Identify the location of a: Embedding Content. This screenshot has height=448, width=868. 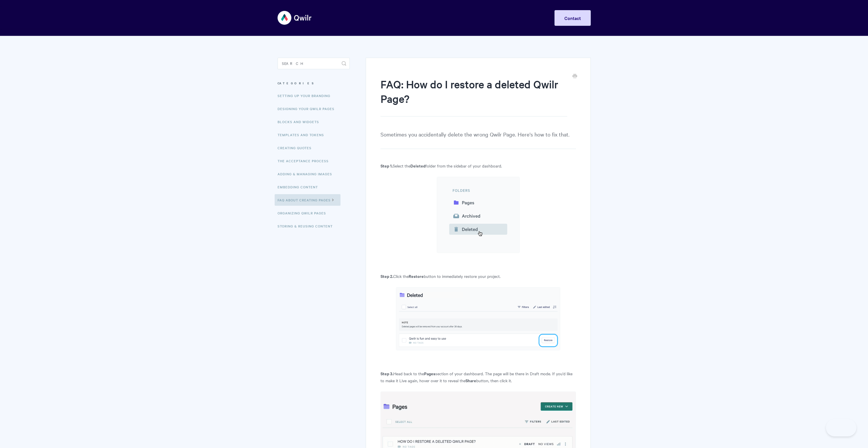
(300, 187).